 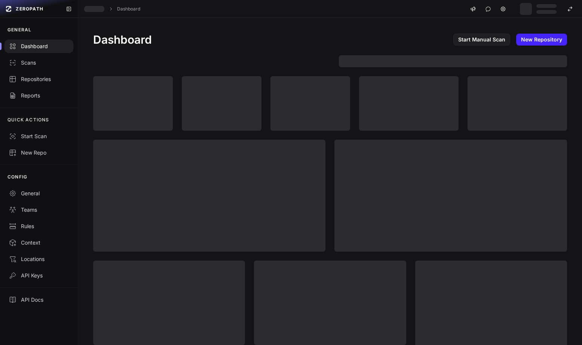 I want to click on a: Start Manual Scan, so click(x=481, y=40).